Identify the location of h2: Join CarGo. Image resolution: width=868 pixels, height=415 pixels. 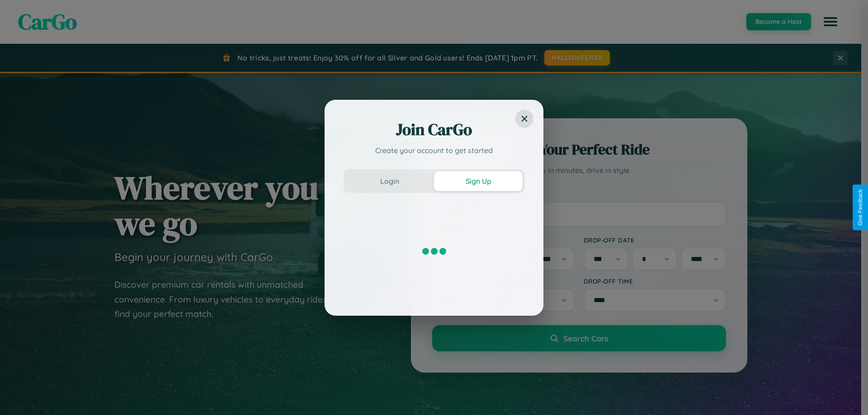
(434, 130).